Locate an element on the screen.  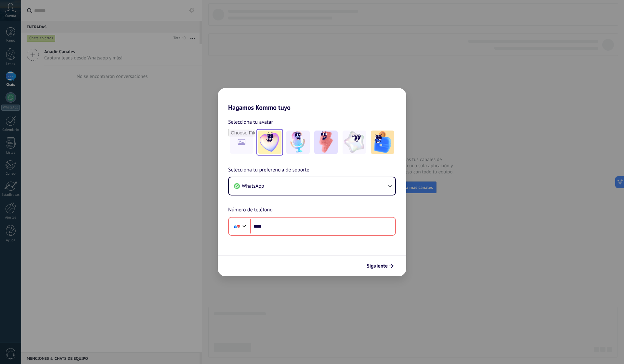
div: Panama: + 507 is located at coordinates (237, 226).